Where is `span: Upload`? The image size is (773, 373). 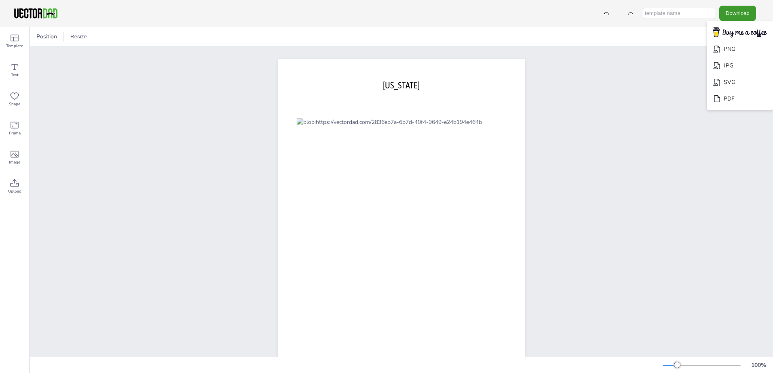 span: Upload is located at coordinates (15, 192).